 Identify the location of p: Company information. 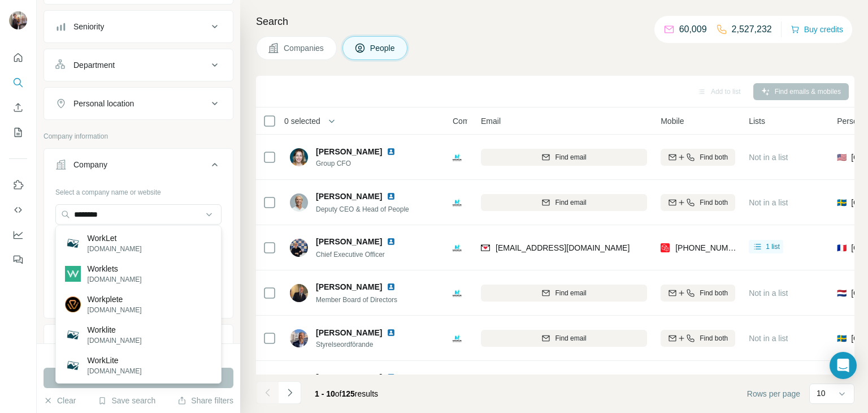
(138, 137).